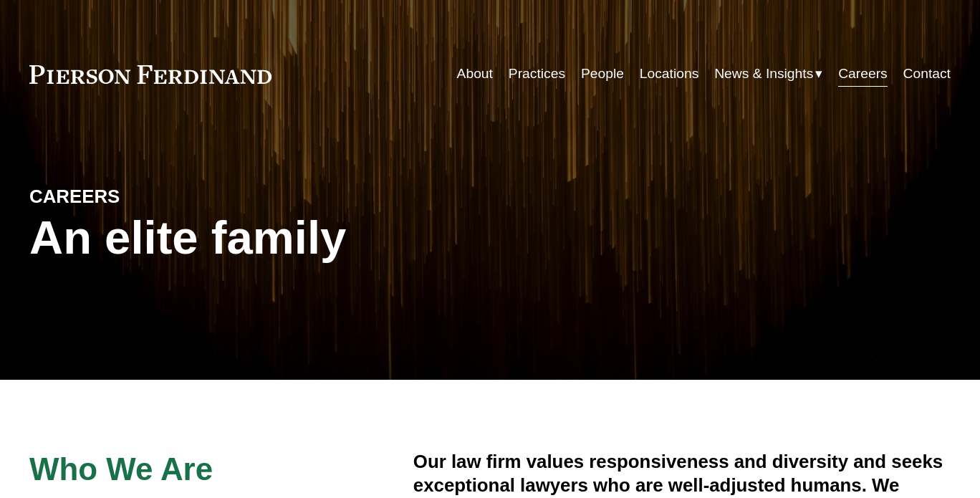 The image size is (980, 498). Describe the element at coordinates (763, 74) in the screenshot. I see `span: News & Insights` at that location.